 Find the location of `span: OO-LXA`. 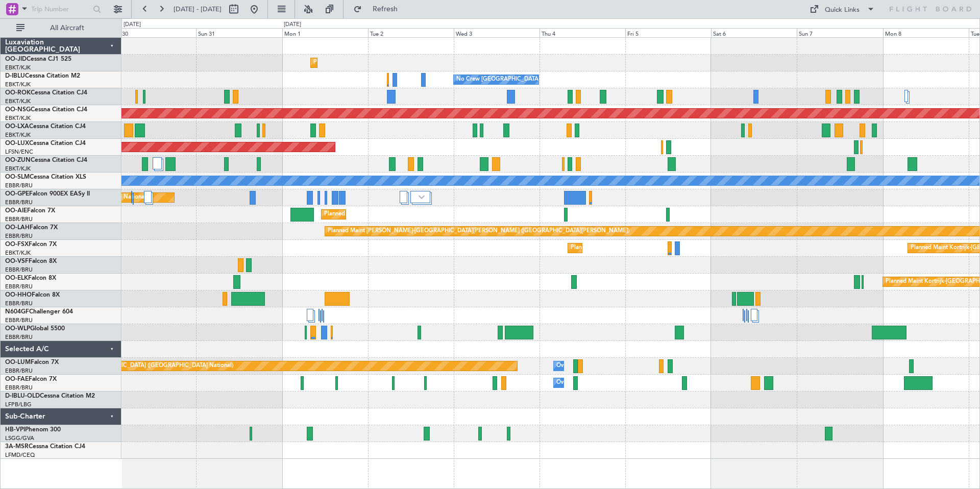

span: OO-LXA is located at coordinates (17, 126).